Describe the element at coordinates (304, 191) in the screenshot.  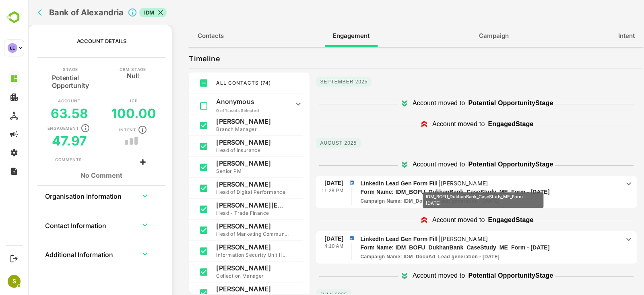
I see `p: 11:28 PM` at that location.